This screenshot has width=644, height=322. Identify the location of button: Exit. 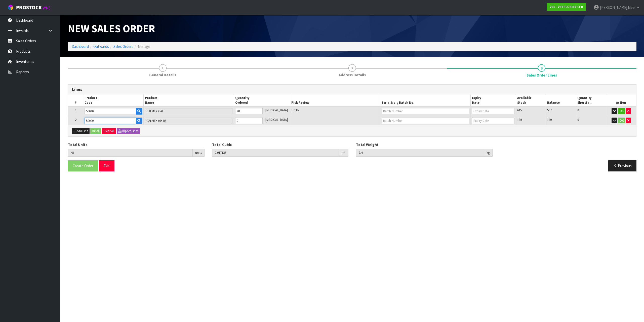
(107, 166).